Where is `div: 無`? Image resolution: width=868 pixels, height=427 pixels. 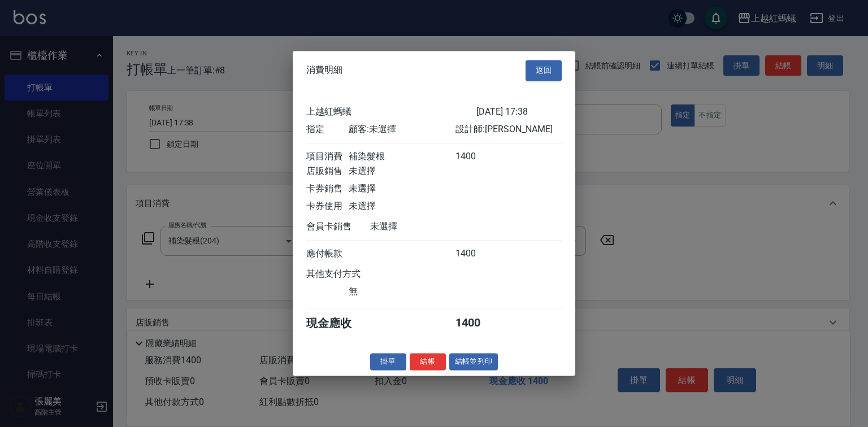 div: 無 is located at coordinates (401, 291).